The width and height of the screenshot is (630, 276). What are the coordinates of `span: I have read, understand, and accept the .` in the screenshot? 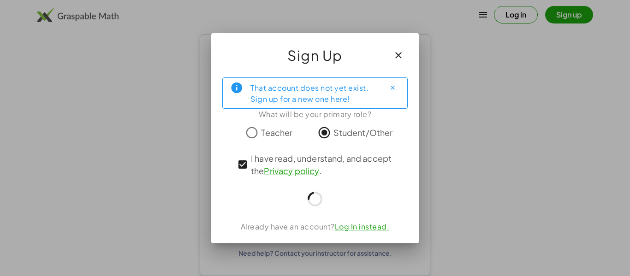 It's located at (323, 165).